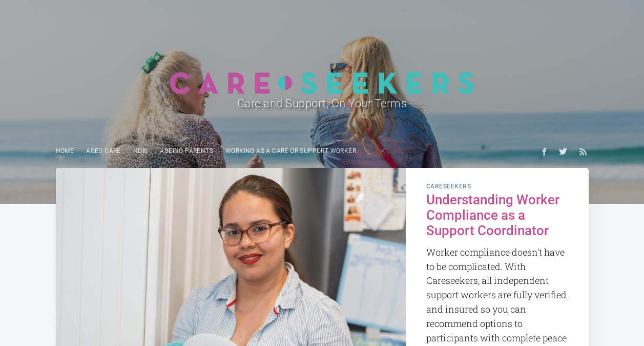  Describe the element at coordinates (140, 151) in the screenshot. I see `a: NDIS` at that location.